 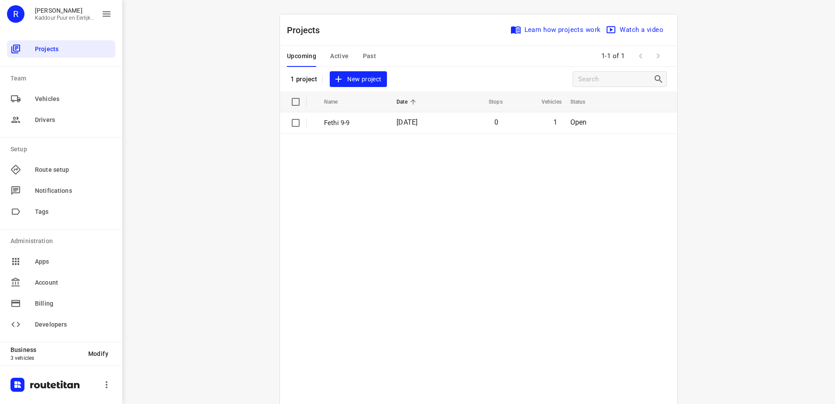 What do you see at coordinates (490, 102) in the screenshot?
I see `span: Stops` at bounding box center [490, 102].